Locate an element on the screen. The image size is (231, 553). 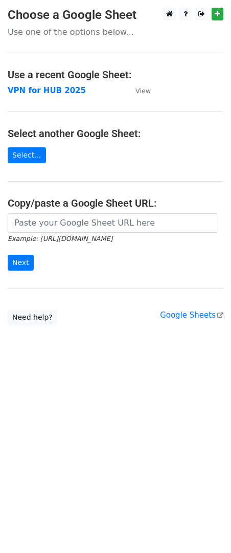
h4: Copy/paste a Google Sheet URL: is located at coordinates (116, 203).